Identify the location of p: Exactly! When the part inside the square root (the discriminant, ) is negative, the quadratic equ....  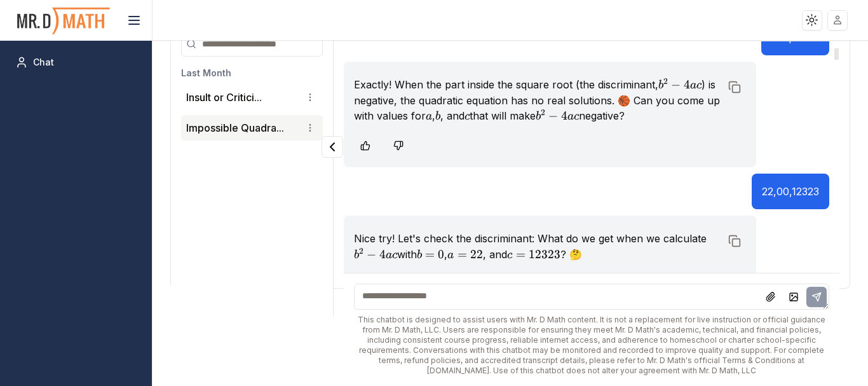
(537, 100).